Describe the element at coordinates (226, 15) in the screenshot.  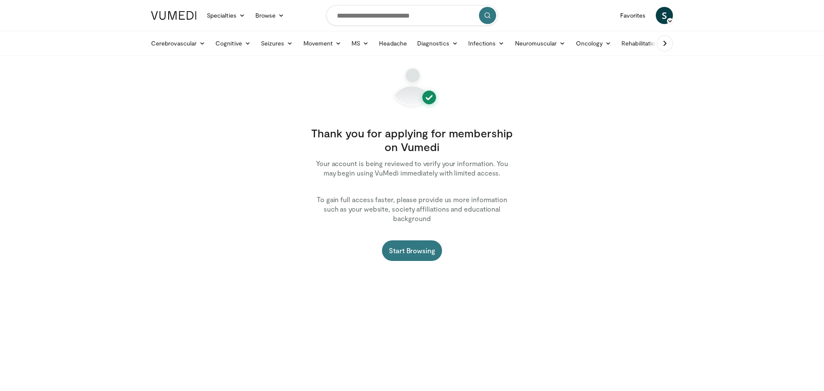
I see `a: Specialties` at that location.